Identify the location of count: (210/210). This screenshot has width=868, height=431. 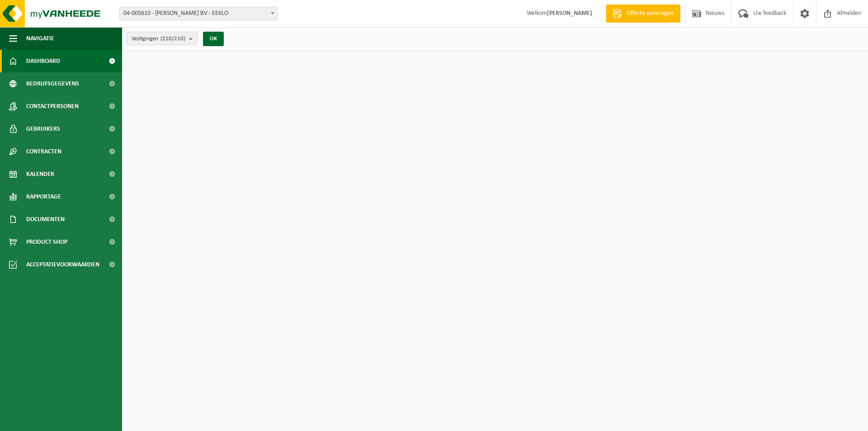
(173, 38).